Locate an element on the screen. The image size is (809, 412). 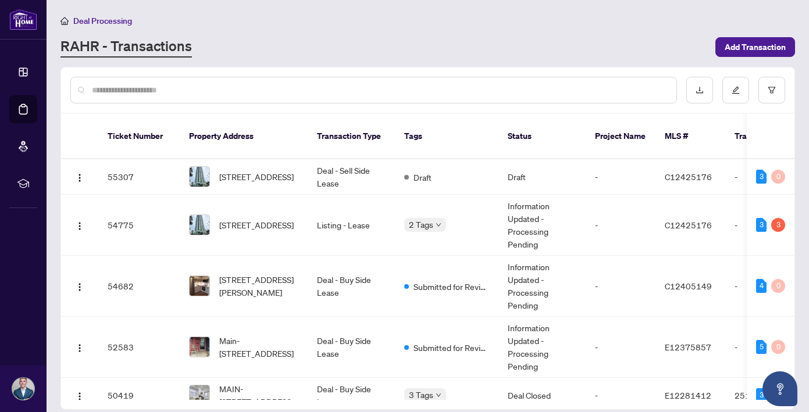
span: download is located at coordinates (699, 90).